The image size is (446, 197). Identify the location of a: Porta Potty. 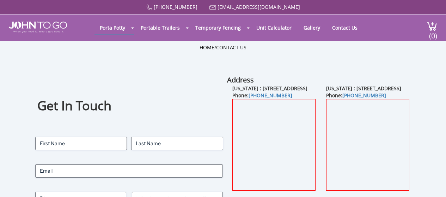
(112, 27).